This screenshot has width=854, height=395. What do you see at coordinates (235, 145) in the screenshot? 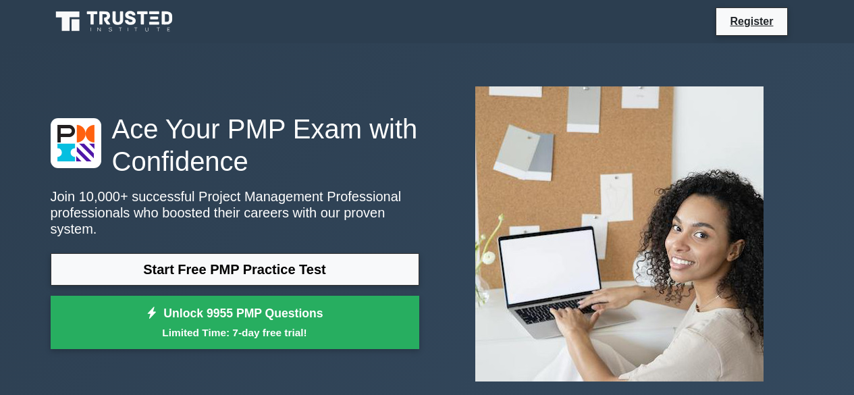
I see `h1: Ace Your PMP Exam with Confidence` at bounding box center [235, 145].